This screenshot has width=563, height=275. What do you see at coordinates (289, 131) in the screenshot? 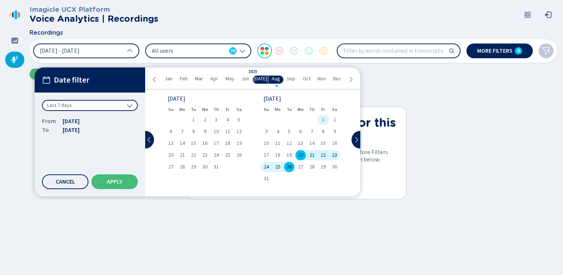
I see `div: Tue Aug 05 2025` at bounding box center [289, 131].